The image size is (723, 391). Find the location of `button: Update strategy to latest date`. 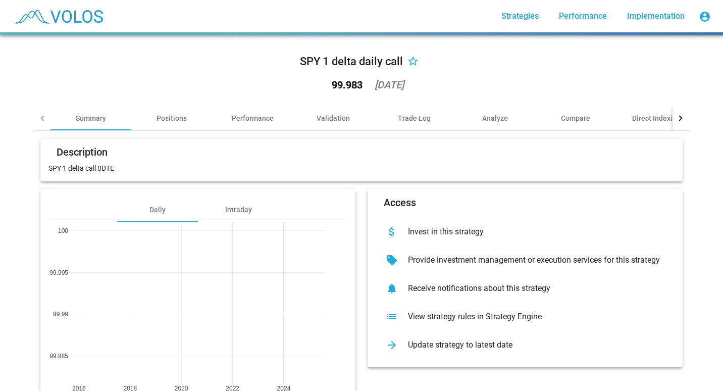

button: Update strategy to latest date is located at coordinates (525, 345).